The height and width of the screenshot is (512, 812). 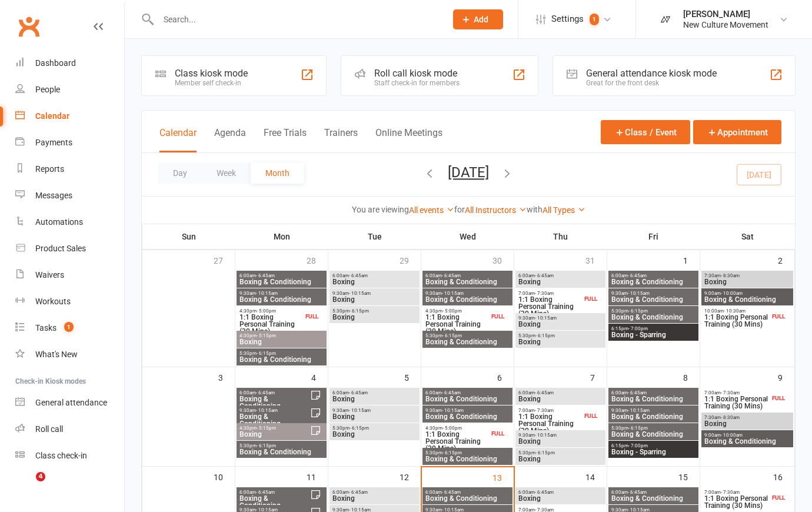 I want to click on button: Month, so click(x=277, y=173).